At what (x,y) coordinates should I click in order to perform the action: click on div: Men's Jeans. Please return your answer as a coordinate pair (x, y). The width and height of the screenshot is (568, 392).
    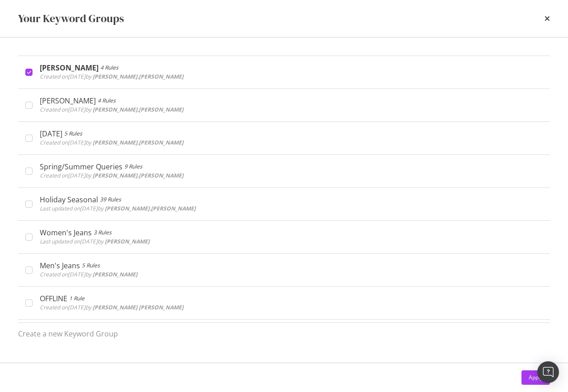
    Looking at the image, I should click on (60, 266).